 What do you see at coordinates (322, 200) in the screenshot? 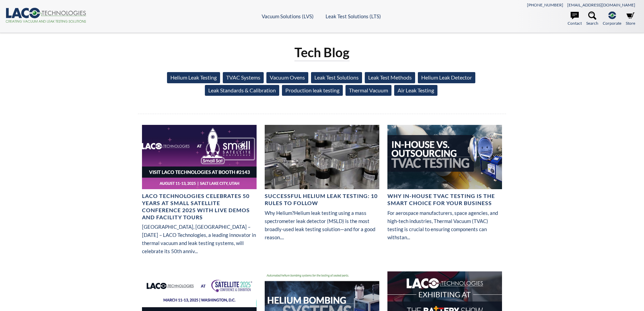
I see `h4: Successful Helium Leak Testing: 10 Rules to Follow` at bounding box center [322, 200].